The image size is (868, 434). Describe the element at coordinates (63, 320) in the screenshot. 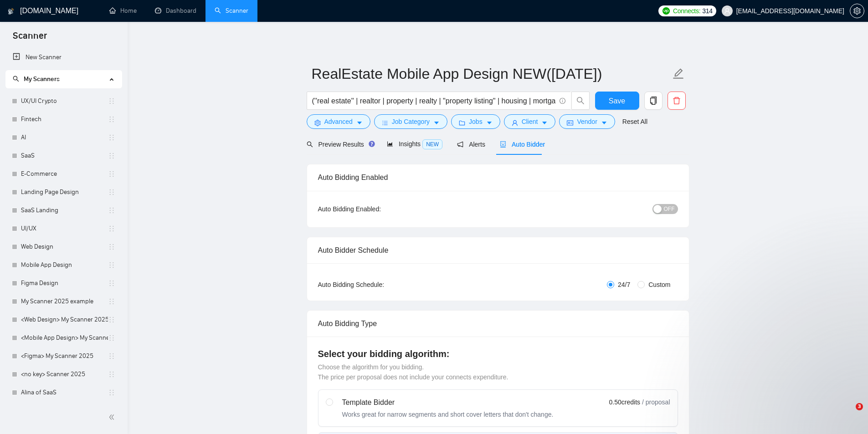

I see `li: <Web Design> My Scanner 2025` at that location.